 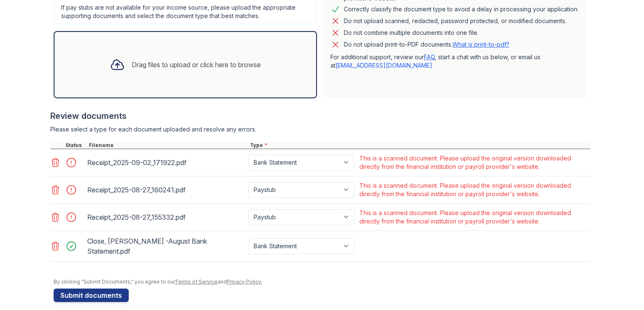 What do you see at coordinates (461, 9) in the screenshot?
I see `div: Correctly classify the document type to avoid a delay in processing your application.` at bounding box center [461, 9].